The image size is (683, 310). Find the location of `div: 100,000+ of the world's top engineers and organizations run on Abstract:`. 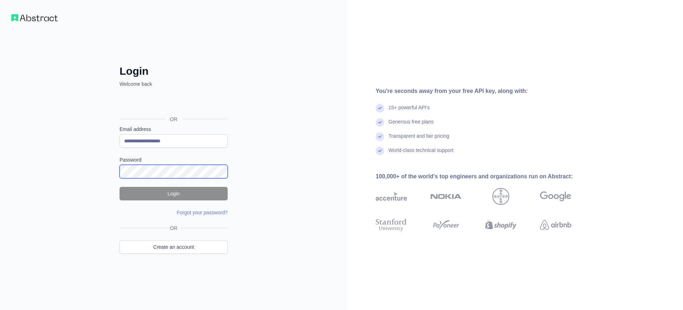

div: 100,000+ of the world's top engineers and organizations run on Abstract: is located at coordinates (485, 176).